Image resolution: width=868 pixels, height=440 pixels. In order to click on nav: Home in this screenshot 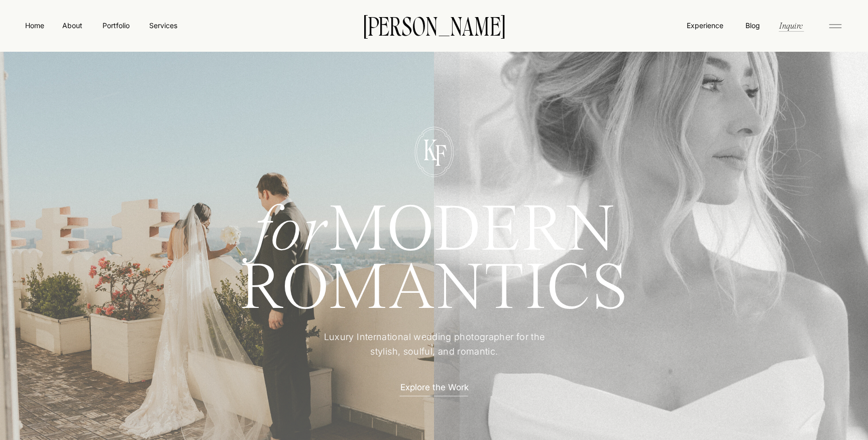, I will do `click(35, 25)`.